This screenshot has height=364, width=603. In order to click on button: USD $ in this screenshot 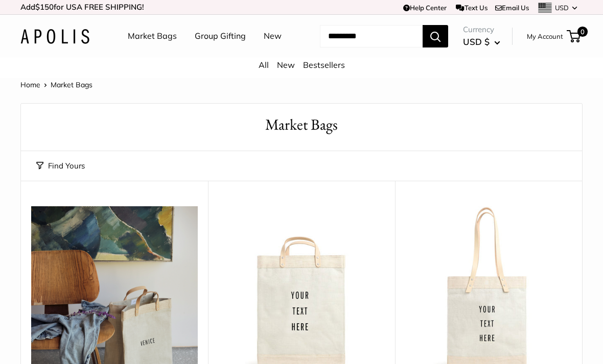, I will do `click(482, 42)`.